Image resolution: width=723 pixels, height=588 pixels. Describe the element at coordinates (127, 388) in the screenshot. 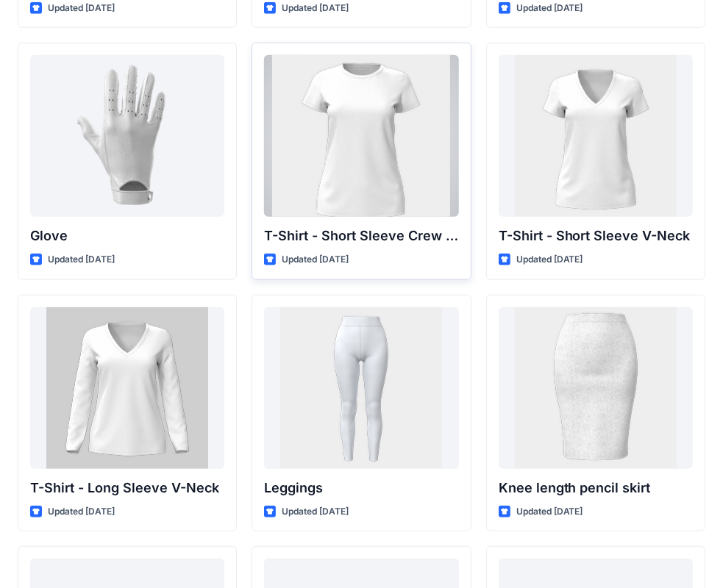

I see `a: T-Shirt - Long Sleeve V-Neck` at that location.